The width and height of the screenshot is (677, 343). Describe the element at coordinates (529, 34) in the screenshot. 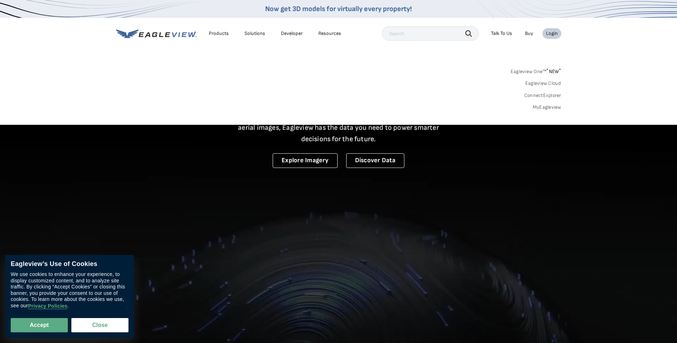

I see `a: Buy` at that location.